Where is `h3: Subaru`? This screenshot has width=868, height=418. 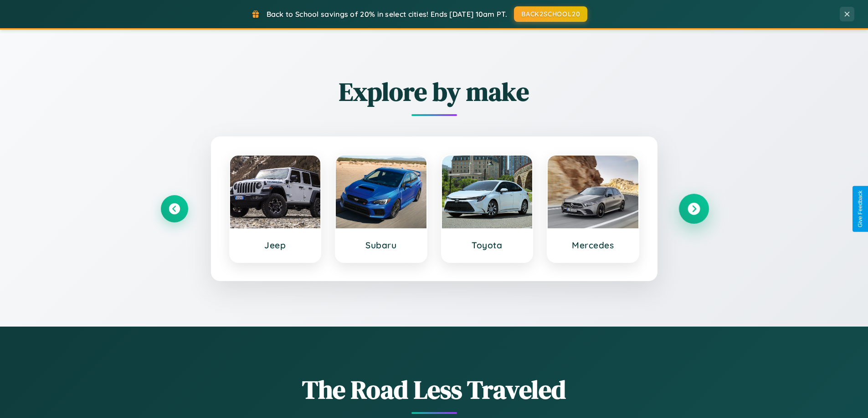 h3: Subaru is located at coordinates (381, 245).